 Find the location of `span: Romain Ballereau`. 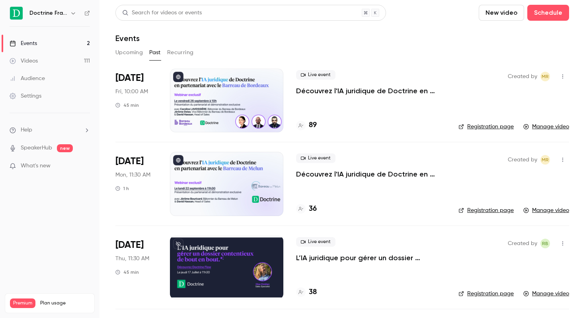

span: Romain Ballereau is located at coordinates (546, 243).